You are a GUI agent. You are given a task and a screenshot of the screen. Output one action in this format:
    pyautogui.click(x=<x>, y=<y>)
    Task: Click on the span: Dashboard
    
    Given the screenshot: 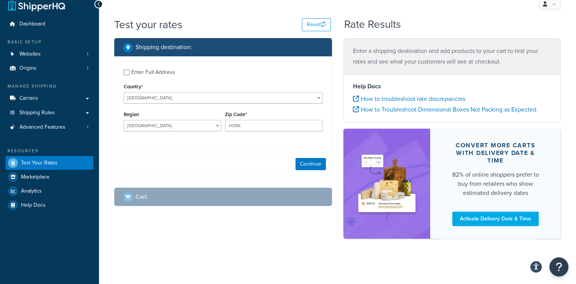 What is the action you would take?
    pyautogui.click(x=32, y=24)
    